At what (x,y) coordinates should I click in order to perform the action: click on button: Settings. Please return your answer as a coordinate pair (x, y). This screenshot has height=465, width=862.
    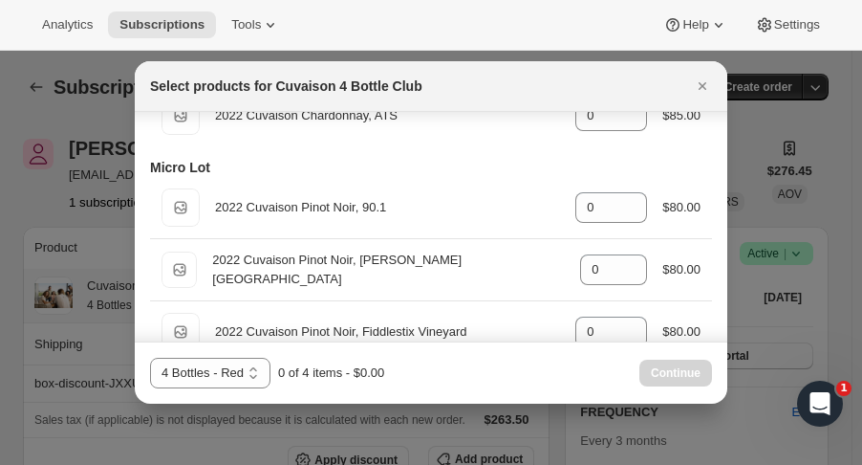
    Looking at the image, I should click on (788, 25).